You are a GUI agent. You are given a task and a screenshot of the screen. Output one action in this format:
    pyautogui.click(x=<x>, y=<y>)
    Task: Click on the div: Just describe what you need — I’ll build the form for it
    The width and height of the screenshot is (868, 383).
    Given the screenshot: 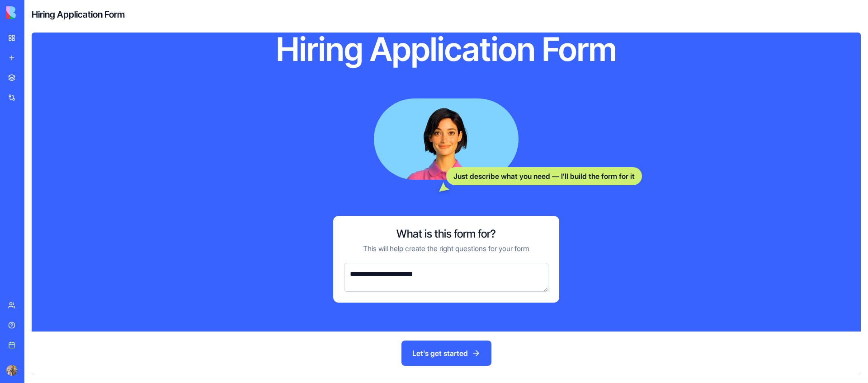 What is the action you would take?
    pyautogui.click(x=544, y=176)
    